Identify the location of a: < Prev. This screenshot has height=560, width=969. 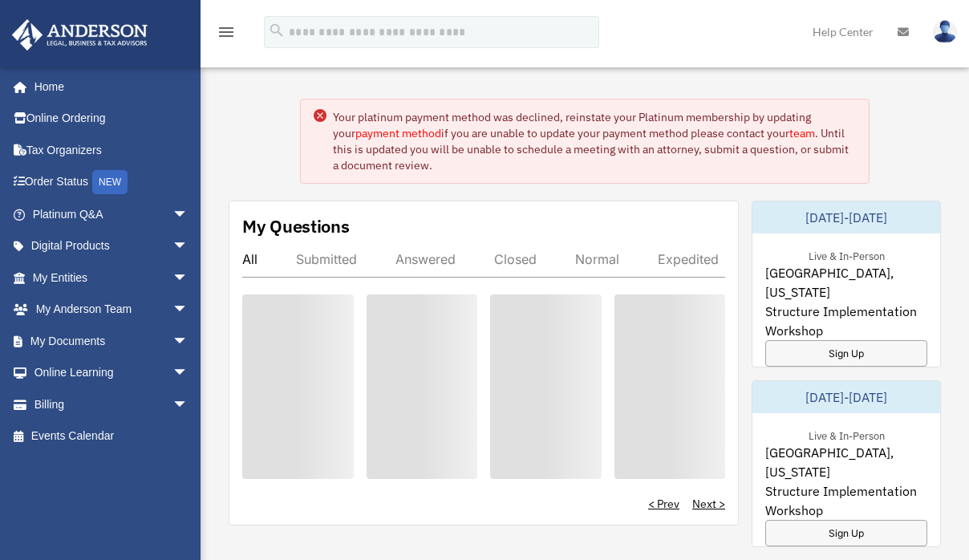
(664, 504).